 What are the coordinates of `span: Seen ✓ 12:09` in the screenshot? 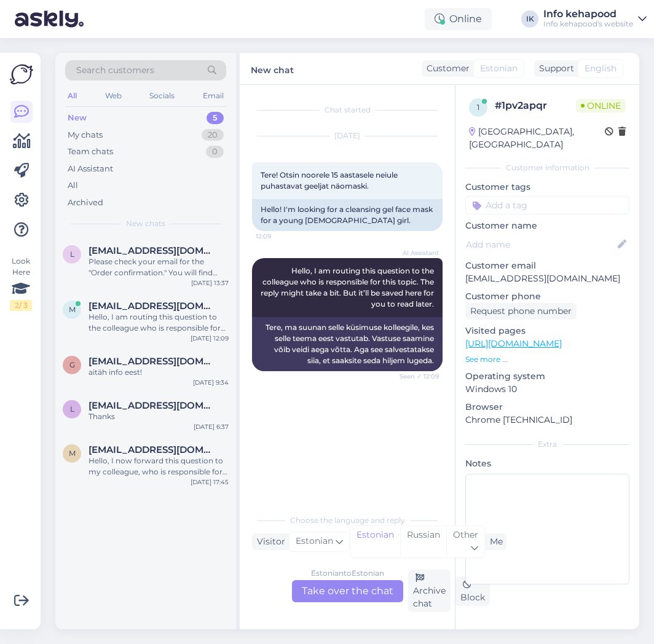 It's located at (416, 376).